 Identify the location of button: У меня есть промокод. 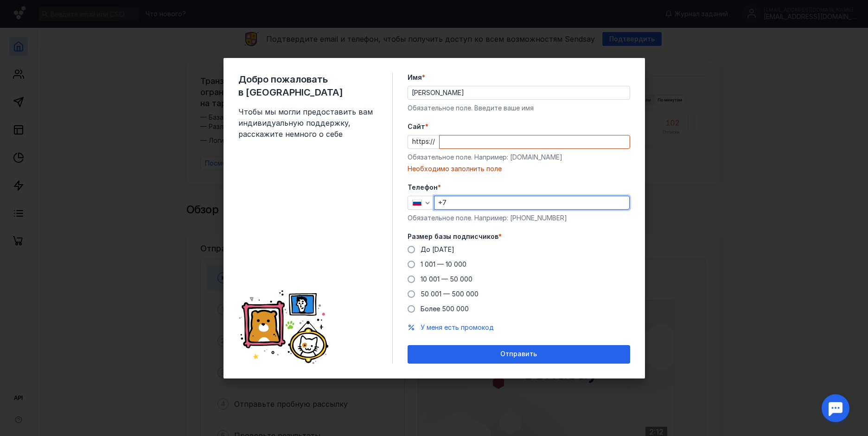
(457, 327).